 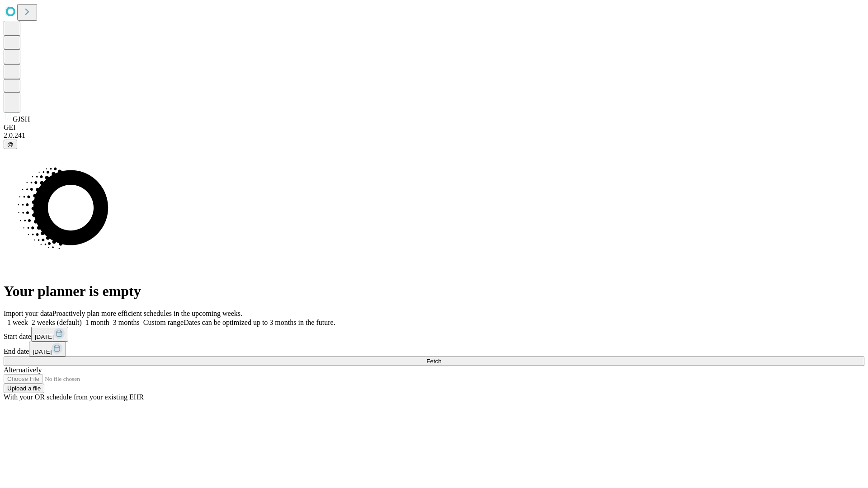 I want to click on span: Fetch, so click(x=434, y=361).